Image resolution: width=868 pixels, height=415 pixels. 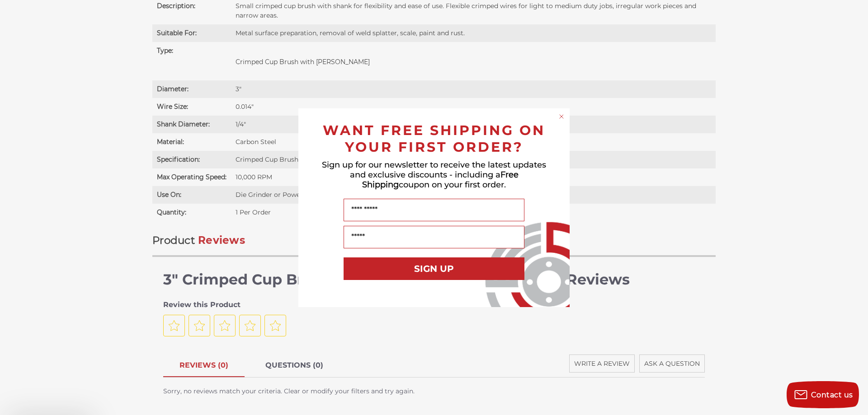 I want to click on button: Contact us, so click(x=823, y=395).